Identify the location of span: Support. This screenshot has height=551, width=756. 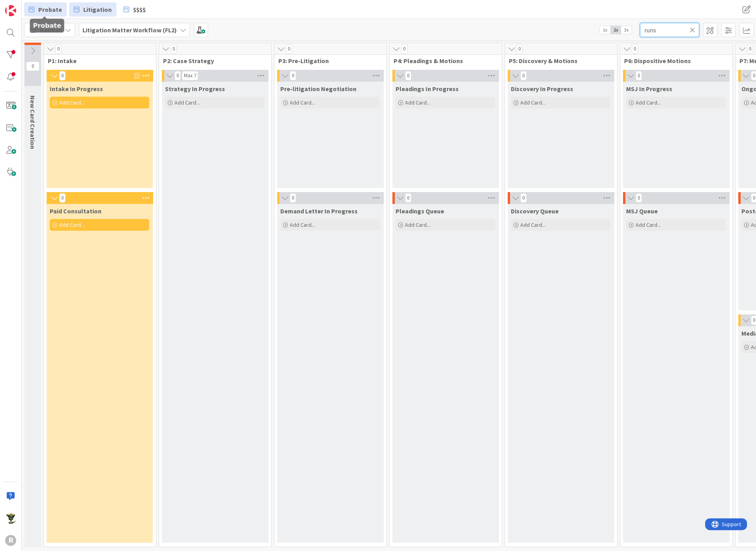
(26, 6).